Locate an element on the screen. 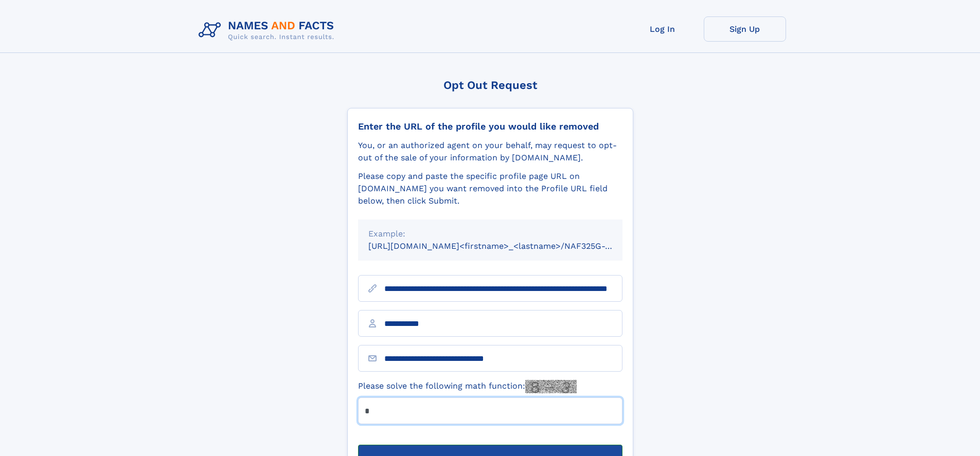 The width and height of the screenshot is (980, 456). img: Logo Names and Facts is located at coordinates (268, 30).